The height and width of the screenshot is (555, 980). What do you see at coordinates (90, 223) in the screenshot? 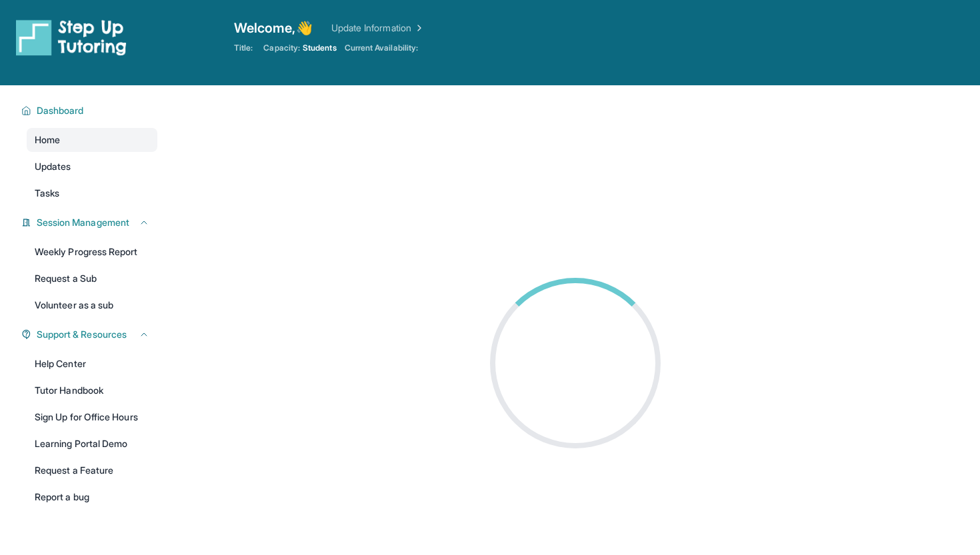
I see `button: Session Management` at bounding box center [90, 223].